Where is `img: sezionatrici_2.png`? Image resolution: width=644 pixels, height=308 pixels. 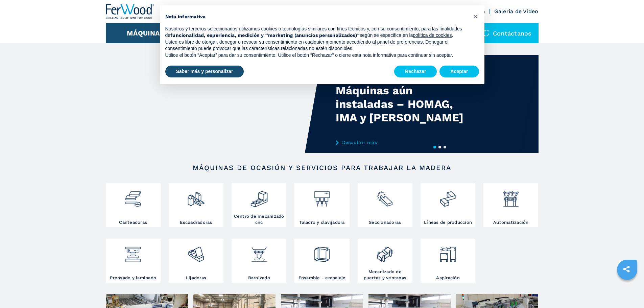
img: sezionatrici_2.png is located at coordinates (385, 197).